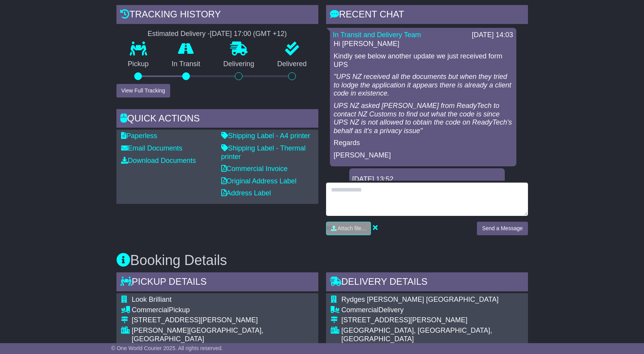  Describe the element at coordinates (432, 310) in the screenshot. I see `div: Delivery` at that location.